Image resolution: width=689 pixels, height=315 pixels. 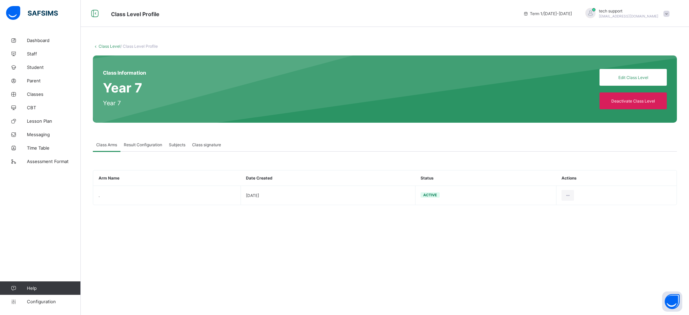 What do you see at coordinates (54, 108) in the screenshot?
I see `span: CBT` at bounding box center [54, 108].